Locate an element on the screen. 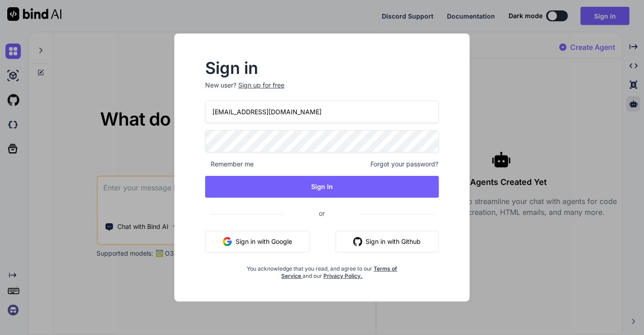  button: Sign in with Google is located at coordinates (257, 242).